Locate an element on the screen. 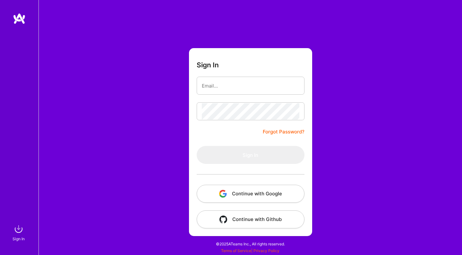 Image resolution: width=462 pixels, height=255 pixels. img: sign in is located at coordinates (19, 229).